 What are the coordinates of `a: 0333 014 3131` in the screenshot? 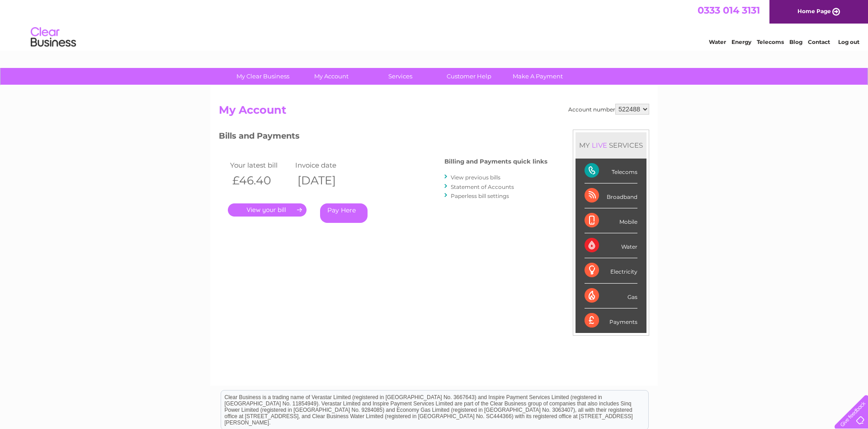 It's located at (729, 10).